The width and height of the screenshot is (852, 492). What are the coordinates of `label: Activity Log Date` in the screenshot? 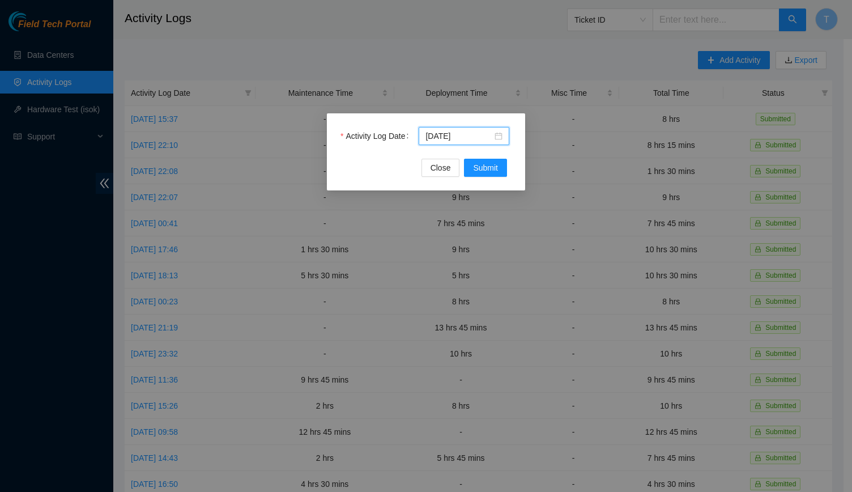 It's located at (377, 136).